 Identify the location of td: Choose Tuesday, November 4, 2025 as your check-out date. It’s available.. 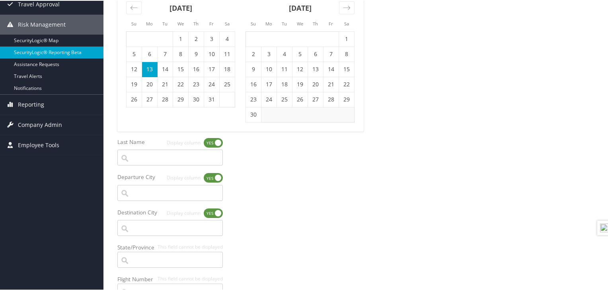
(285, 53).